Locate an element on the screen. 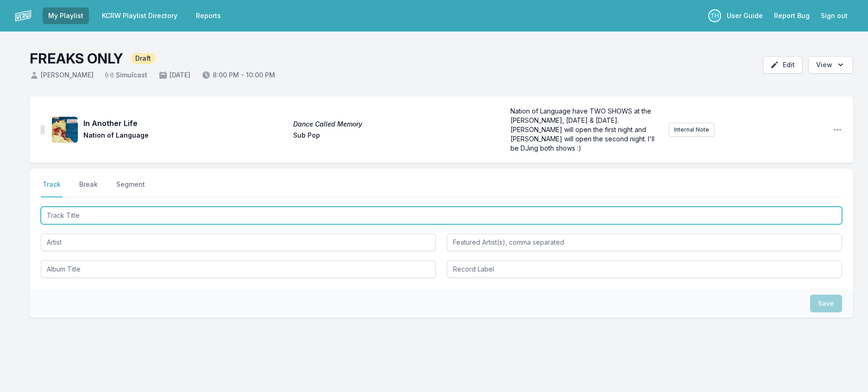 The width and height of the screenshot is (868, 392). button: Internal Note is located at coordinates (691, 130).